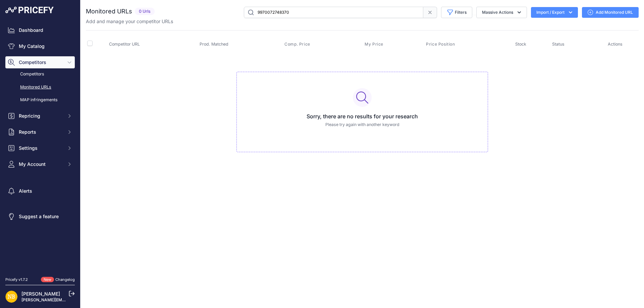 This screenshot has width=644, height=308. What do you see at coordinates (40, 116) in the screenshot?
I see `button: Repricing` at bounding box center [40, 116].